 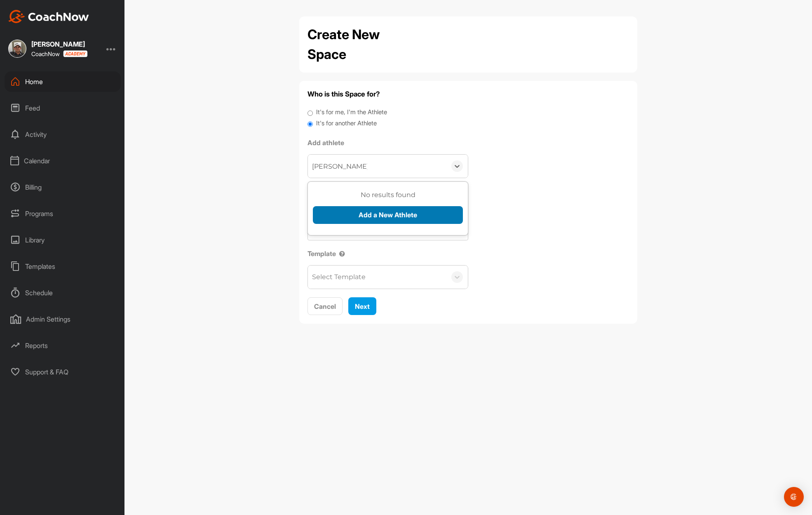 What do you see at coordinates (339, 277) in the screenshot?
I see `div: Select Template` at bounding box center [339, 277].